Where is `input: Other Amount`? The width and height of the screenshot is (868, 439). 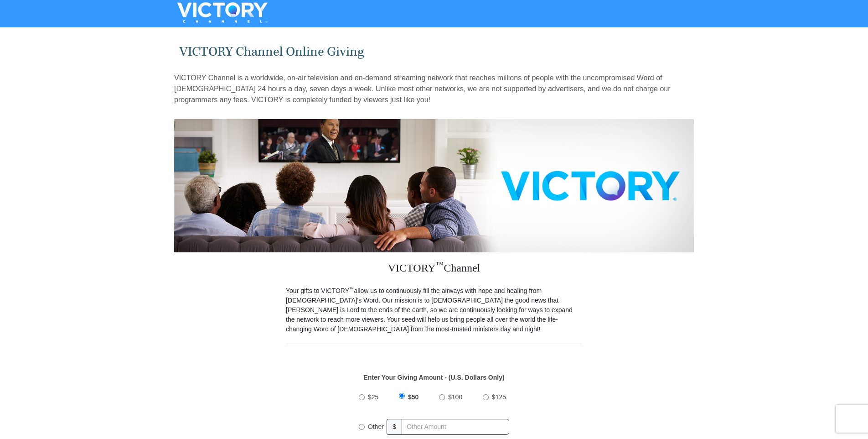
input: Other Amount is located at coordinates (456, 427).